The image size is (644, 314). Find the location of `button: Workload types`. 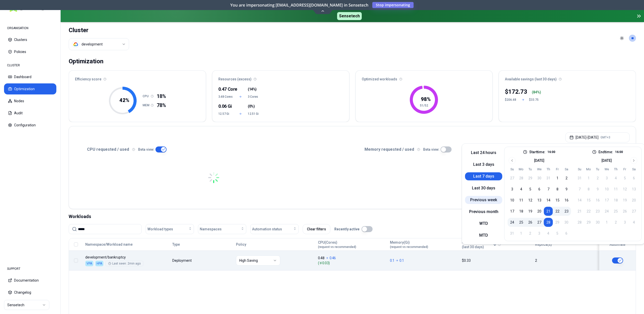

button: Workload types is located at coordinates (170, 229).